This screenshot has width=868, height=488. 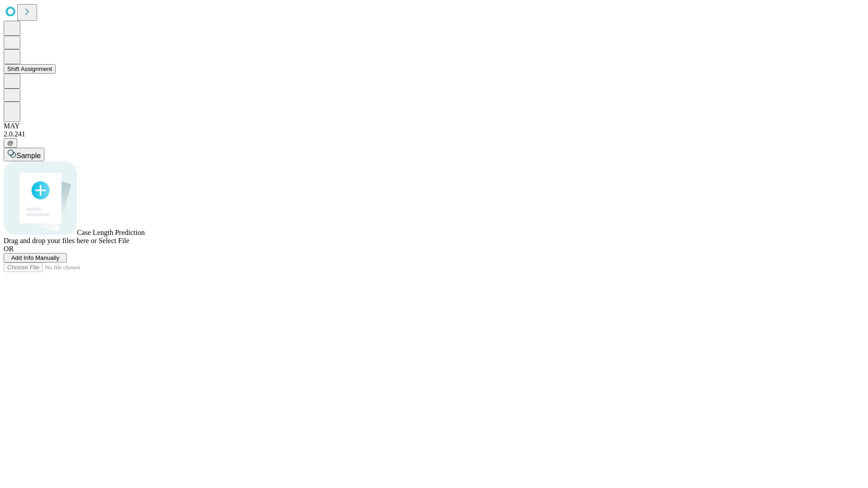 What do you see at coordinates (114, 241) in the screenshot?
I see `span: Select File` at bounding box center [114, 241].